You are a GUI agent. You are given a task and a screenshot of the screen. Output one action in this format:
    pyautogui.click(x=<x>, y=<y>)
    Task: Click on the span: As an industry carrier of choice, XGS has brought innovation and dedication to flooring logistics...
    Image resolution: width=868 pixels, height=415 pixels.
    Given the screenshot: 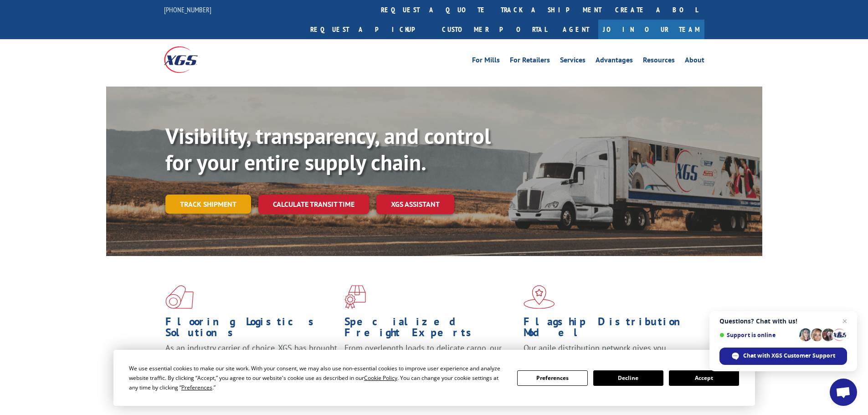 What is the action you would take?
    pyautogui.click(x=251, y=358)
    